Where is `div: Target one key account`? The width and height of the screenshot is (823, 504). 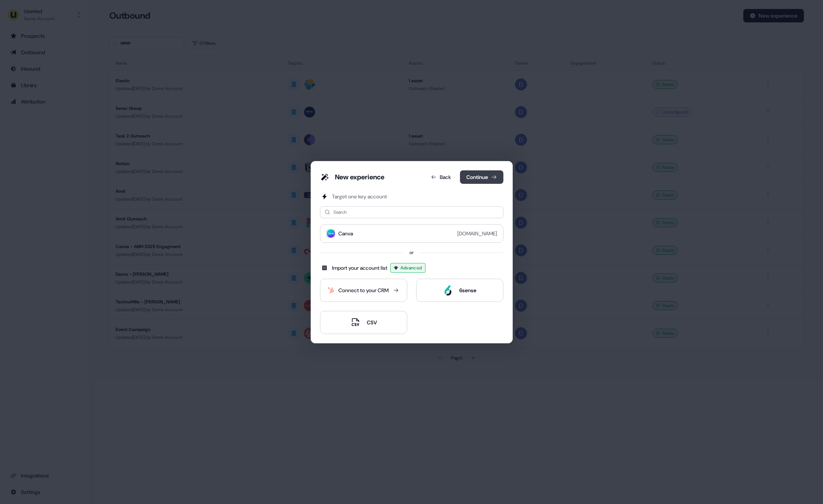 div: Target one key account is located at coordinates (360, 196).